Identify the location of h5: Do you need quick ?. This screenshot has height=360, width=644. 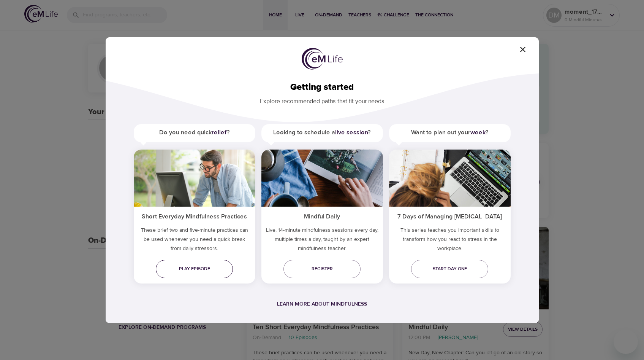
(195, 133).